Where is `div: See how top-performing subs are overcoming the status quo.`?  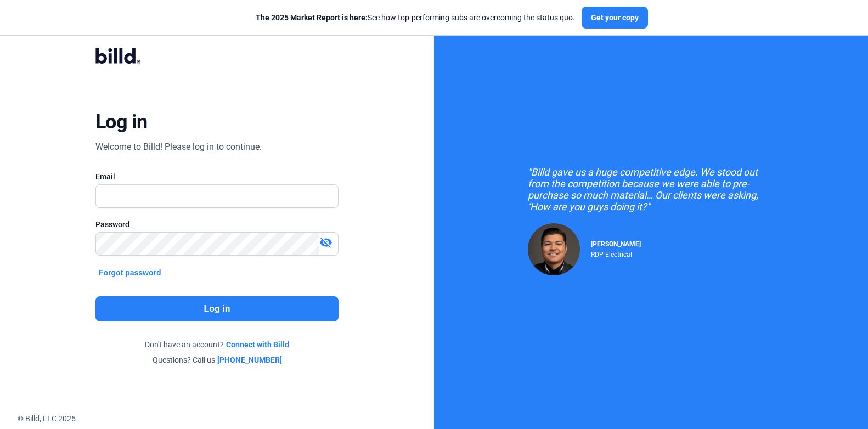 div: See how top-performing subs are overcoming the status quo. is located at coordinates (415, 18).